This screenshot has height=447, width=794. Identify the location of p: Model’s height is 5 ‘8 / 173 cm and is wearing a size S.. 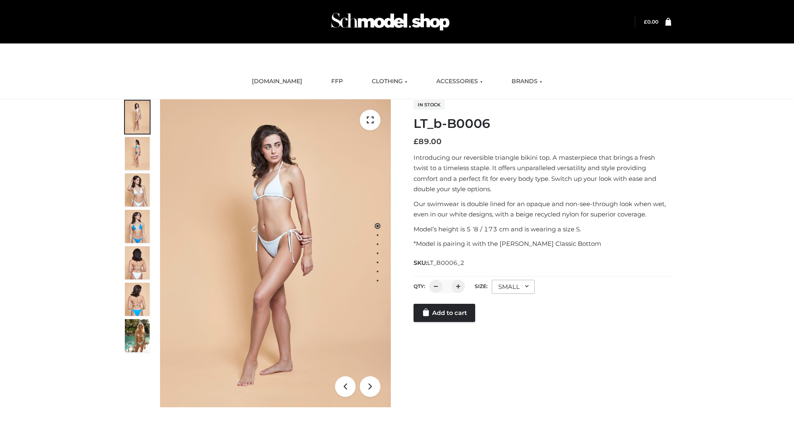
(542, 229).